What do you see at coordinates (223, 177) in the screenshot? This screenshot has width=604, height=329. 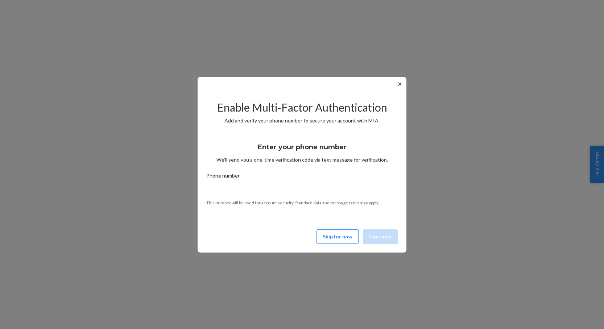 I see `span: Phone number` at bounding box center [223, 177].